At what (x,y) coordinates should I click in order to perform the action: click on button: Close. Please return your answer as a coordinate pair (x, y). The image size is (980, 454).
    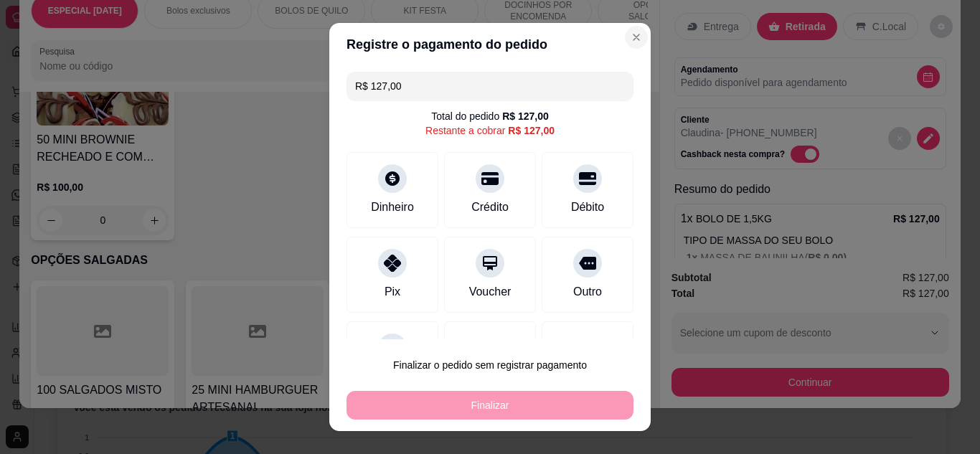
    Looking at the image, I should click on (637, 37).